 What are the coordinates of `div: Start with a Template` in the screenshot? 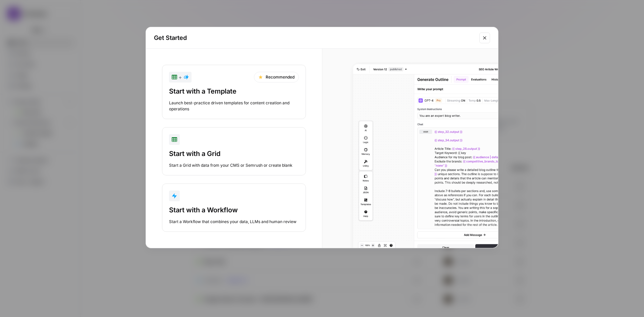 It's located at (234, 91).